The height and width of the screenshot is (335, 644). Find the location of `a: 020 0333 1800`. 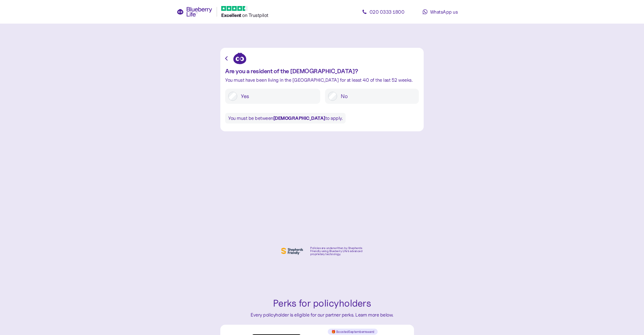

a: 020 0333 1800 is located at coordinates (383, 12).